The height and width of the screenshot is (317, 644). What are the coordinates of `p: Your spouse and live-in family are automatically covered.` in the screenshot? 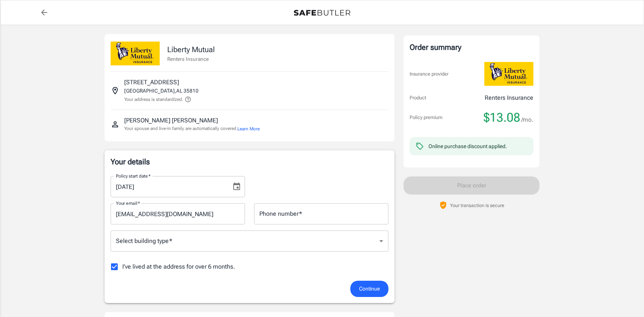 It's located at (192, 128).